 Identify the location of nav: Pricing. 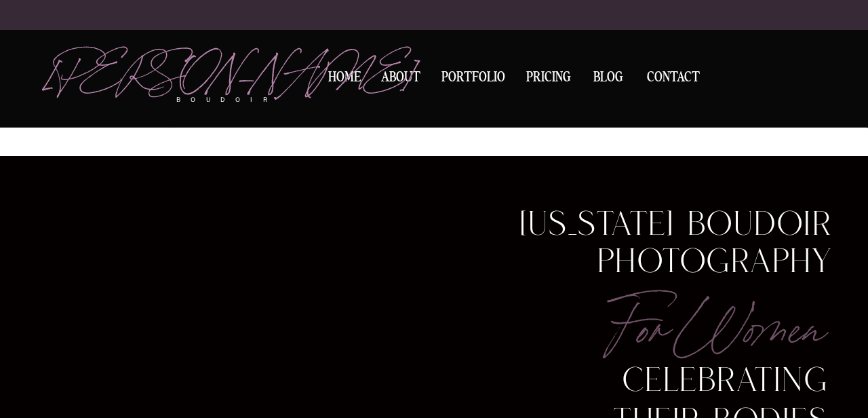
(549, 79).